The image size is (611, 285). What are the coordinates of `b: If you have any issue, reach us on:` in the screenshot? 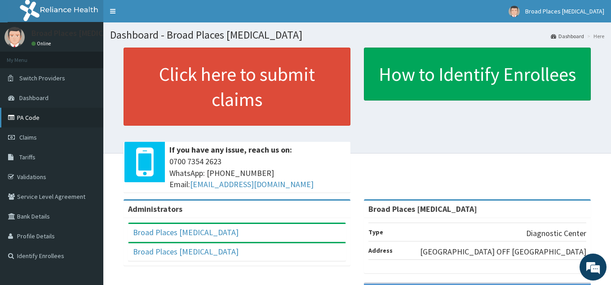 It's located at (230, 150).